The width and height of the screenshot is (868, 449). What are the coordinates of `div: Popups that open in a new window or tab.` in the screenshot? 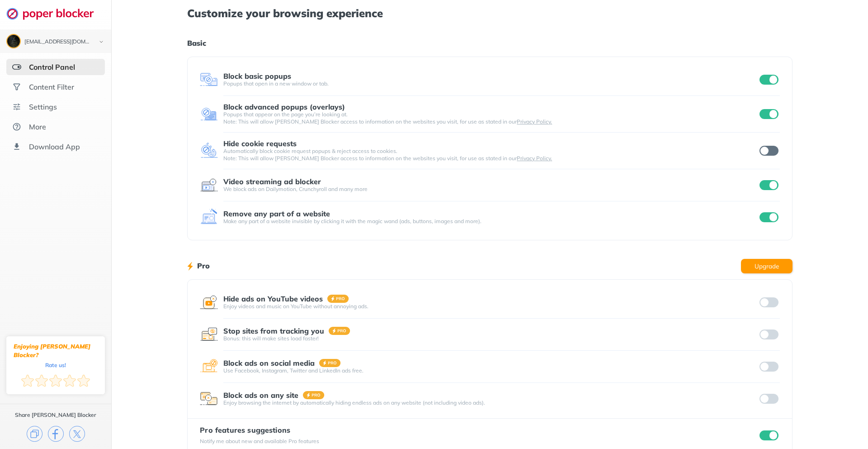 It's located at (490, 84).